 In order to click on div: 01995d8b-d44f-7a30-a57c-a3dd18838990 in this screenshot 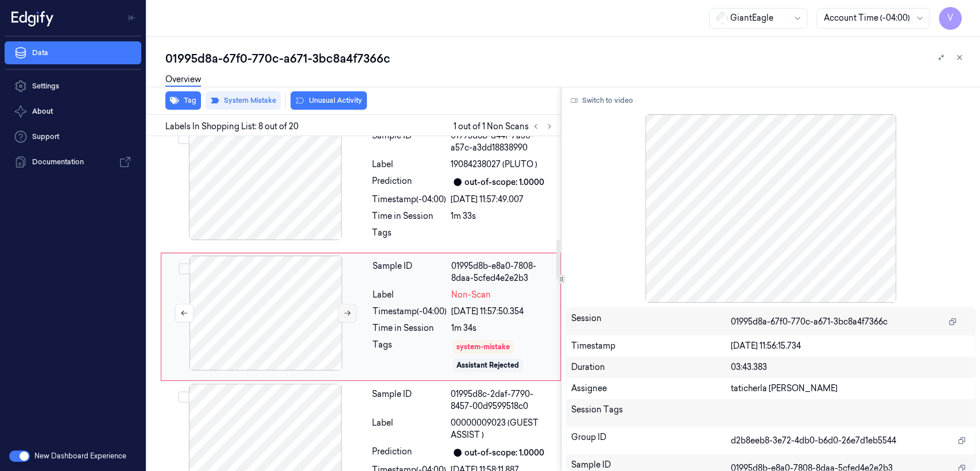, I will do `click(502, 142)`.